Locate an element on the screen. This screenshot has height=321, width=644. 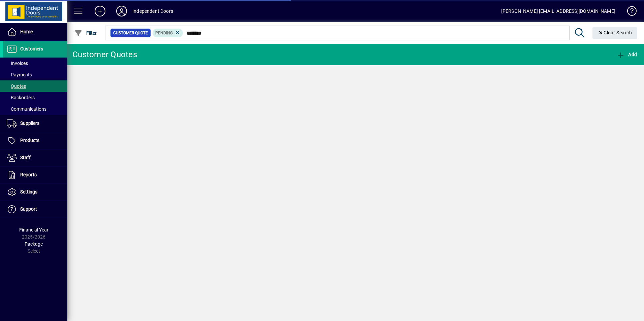
span: Financial Year is located at coordinates (34, 230).